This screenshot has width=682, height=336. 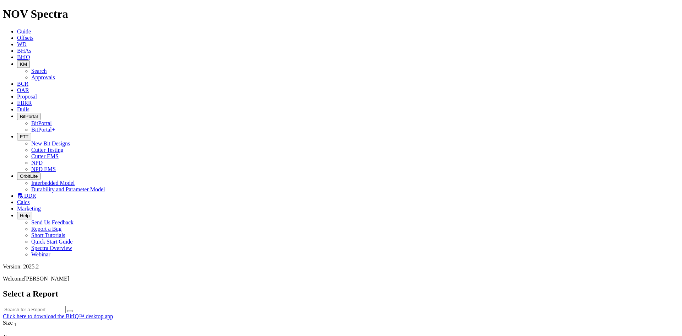 I want to click on a: BHAs, so click(x=24, y=50).